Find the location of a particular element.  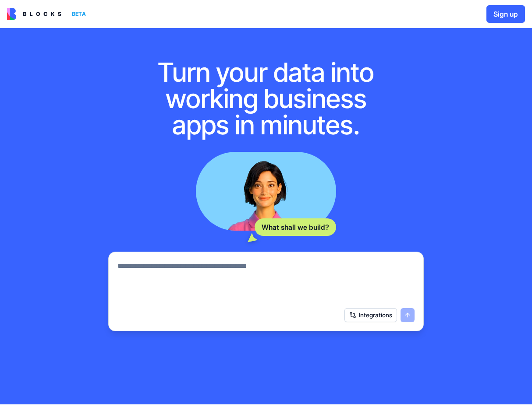

div: What shall we build? is located at coordinates (296, 227).